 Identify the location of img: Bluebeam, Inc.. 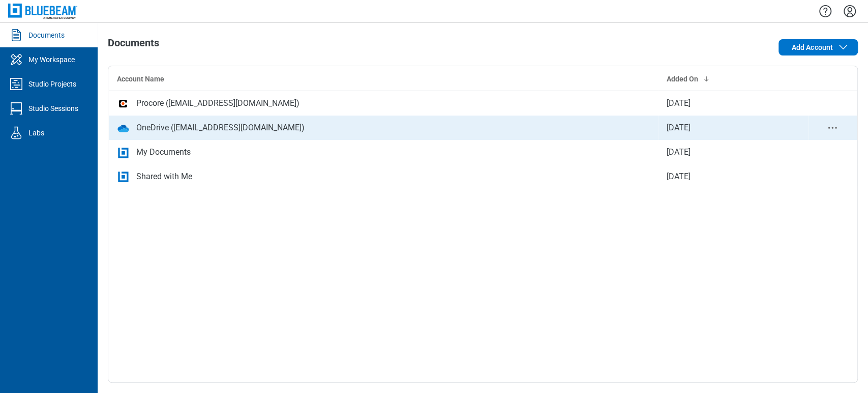
(42, 11).